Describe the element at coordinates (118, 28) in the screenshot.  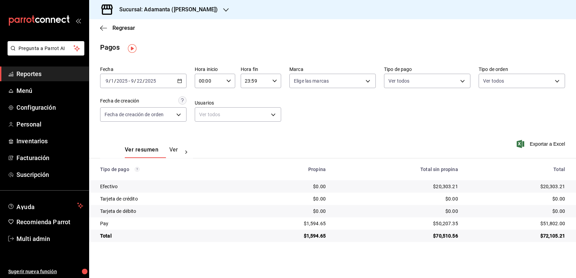
I see `button: Regresar` at that location.